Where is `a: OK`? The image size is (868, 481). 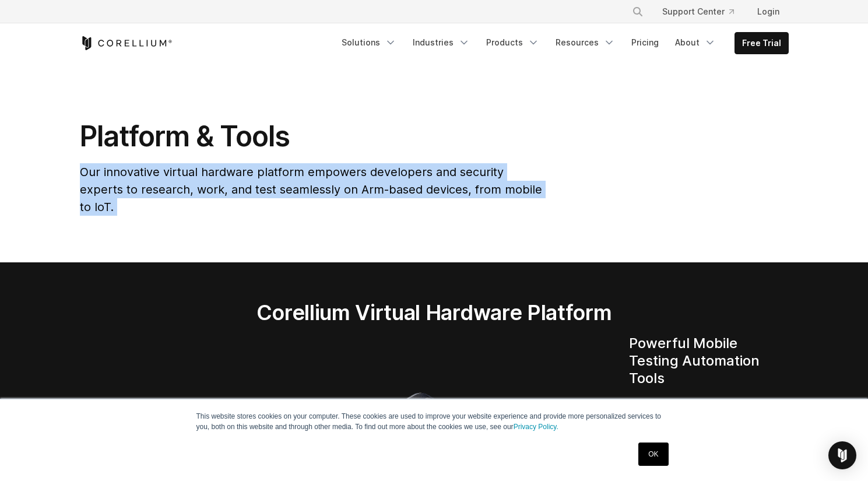
a: OK is located at coordinates (653, 454).